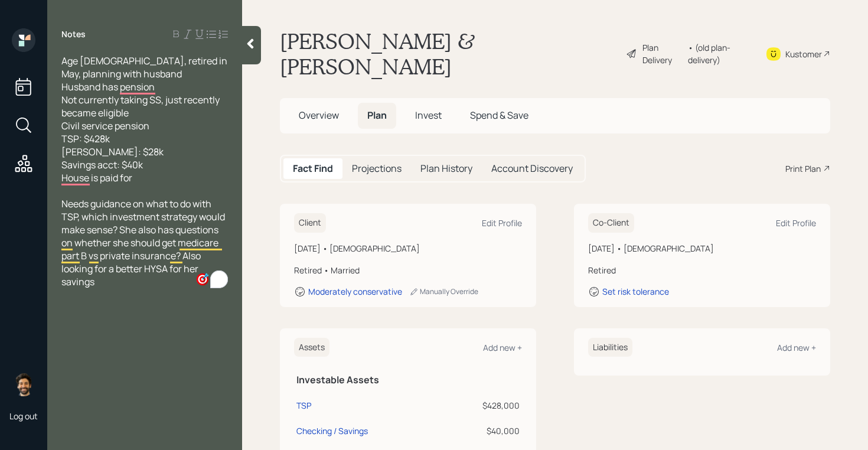 The width and height of the screenshot is (868, 450). Describe the element at coordinates (804, 54) in the screenshot. I see `div: Kustomer` at that location.